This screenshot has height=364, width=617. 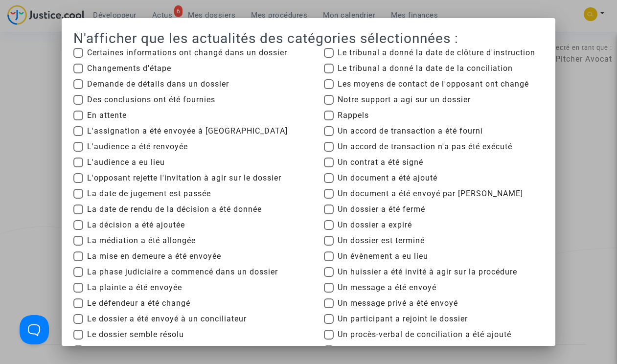 What do you see at coordinates (424, 335) in the screenshot?
I see `span: Un procès-verbal de conciliation a été ajouté` at bounding box center [424, 335].